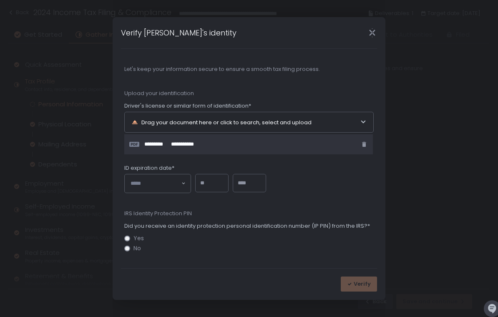 The image size is (498, 317). I want to click on div: Search for option, so click(158, 184).